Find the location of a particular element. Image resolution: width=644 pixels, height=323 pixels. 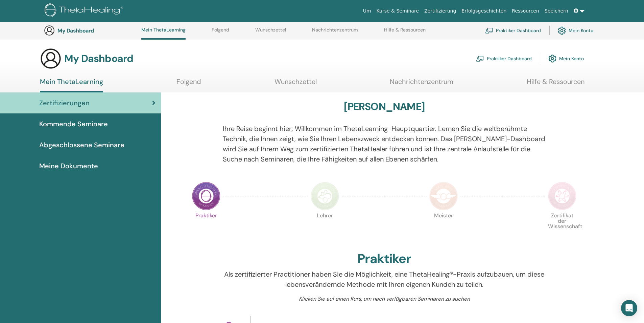

img: Master is located at coordinates (444, 196).